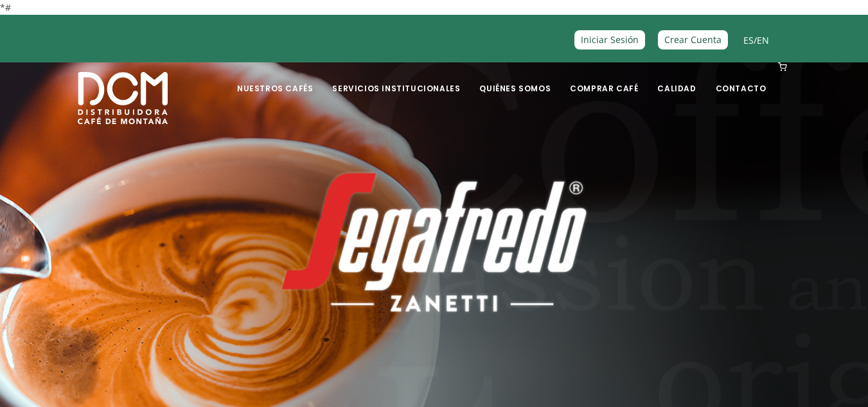 This screenshot has height=407, width=868. Describe the element at coordinates (677, 78) in the screenshot. I see `a: Calidad` at that location.